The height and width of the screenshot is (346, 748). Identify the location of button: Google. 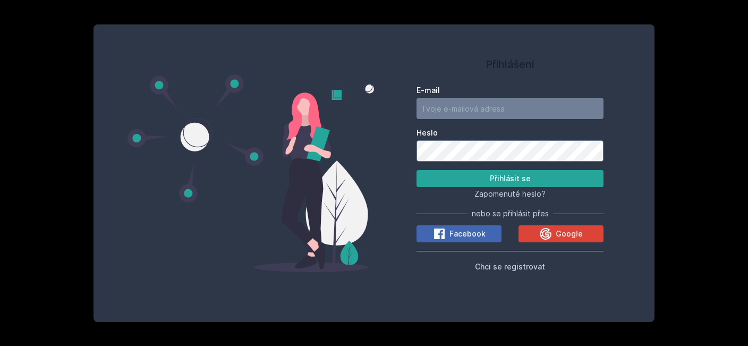
(561, 234).